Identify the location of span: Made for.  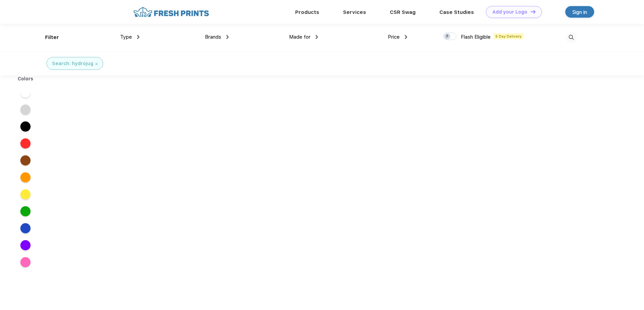
(300, 37).